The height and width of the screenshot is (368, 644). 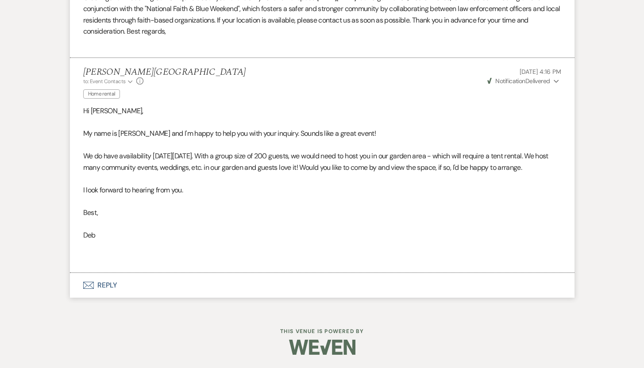 I want to click on p: I look forward to hearing from you., so click(x=322, y=190).